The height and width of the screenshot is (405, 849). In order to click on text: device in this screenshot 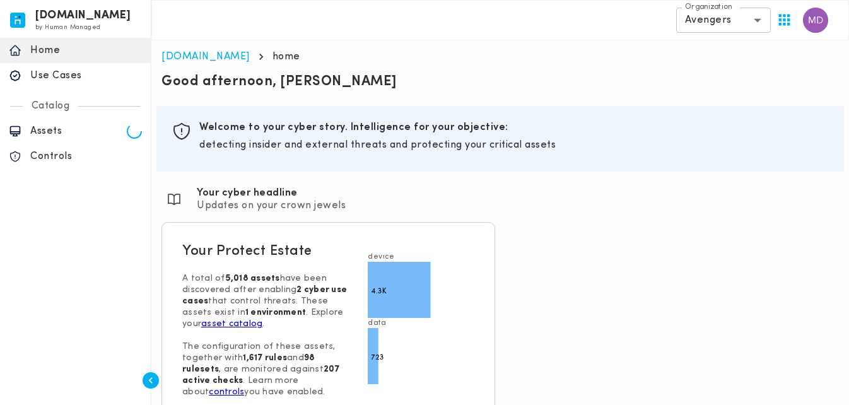, I will do `click(381, 257)`.